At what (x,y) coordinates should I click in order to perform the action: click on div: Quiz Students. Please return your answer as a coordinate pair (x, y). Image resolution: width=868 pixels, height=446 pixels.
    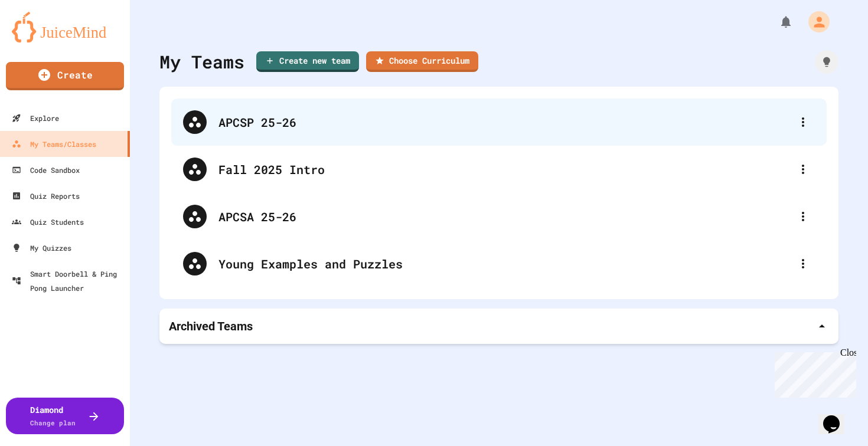
    Looking at the image, I should click on (48, 222).